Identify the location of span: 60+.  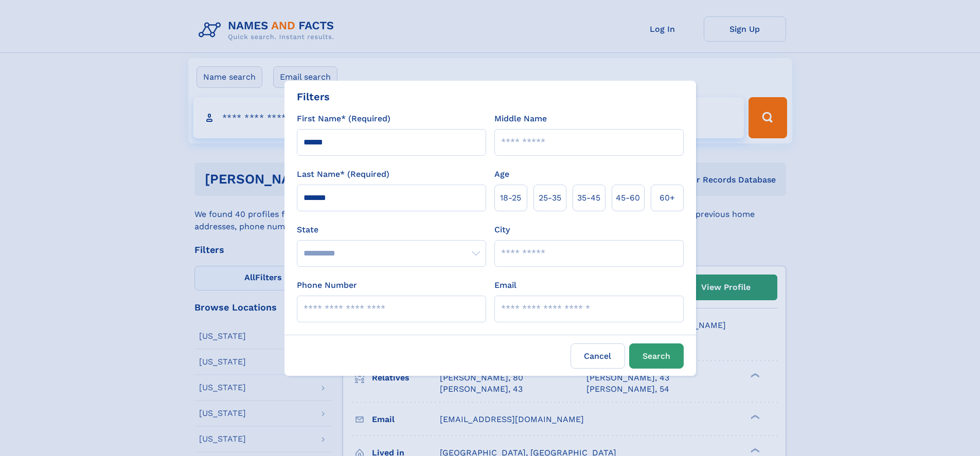
(667, 198).